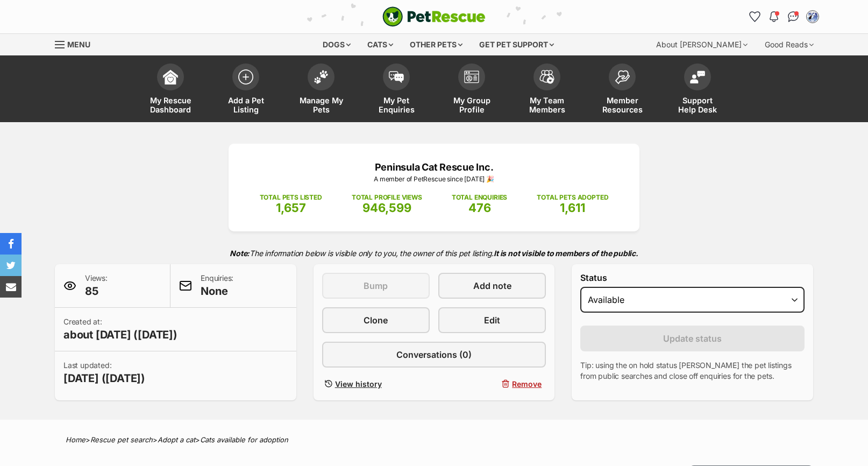 The image size is (868, 466). I want to click on p: TOTAL PROFILE VIEWS, so click(387, 198).